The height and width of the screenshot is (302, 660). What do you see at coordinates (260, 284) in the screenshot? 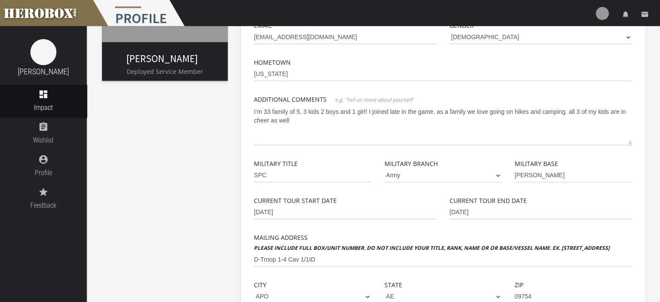
I see `label: City` at bounding box center [260, 284].